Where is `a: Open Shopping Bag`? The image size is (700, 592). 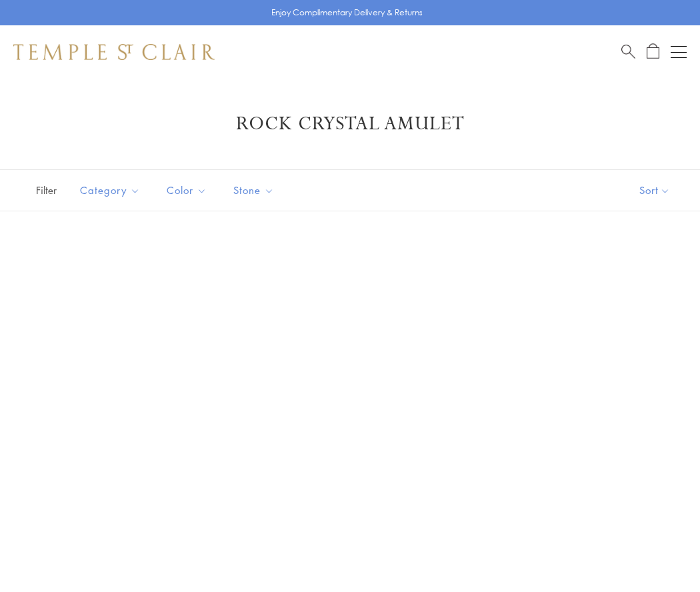
a: Open Shopping Bag is located at coordinates (652, 51).